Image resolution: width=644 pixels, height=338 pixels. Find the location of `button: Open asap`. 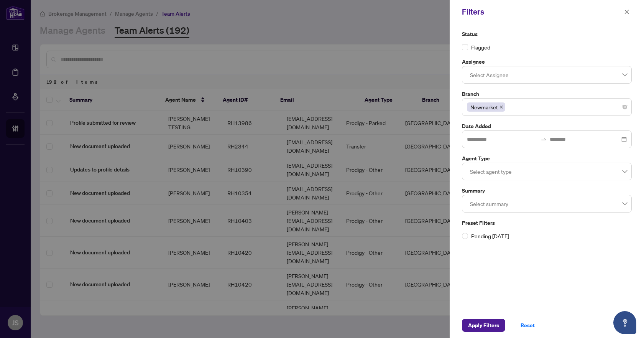

button: Open asap is located at coordinates (625, 323).